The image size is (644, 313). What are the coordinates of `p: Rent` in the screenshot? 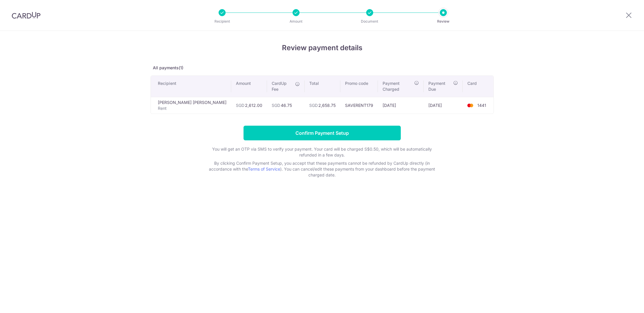 It's located at (193, 108).